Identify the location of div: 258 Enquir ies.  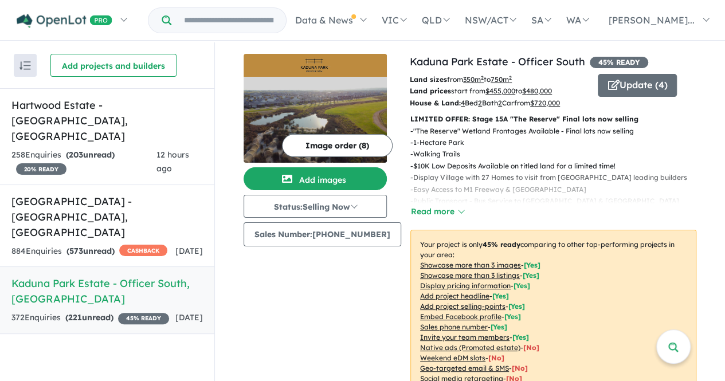
(84, 162).